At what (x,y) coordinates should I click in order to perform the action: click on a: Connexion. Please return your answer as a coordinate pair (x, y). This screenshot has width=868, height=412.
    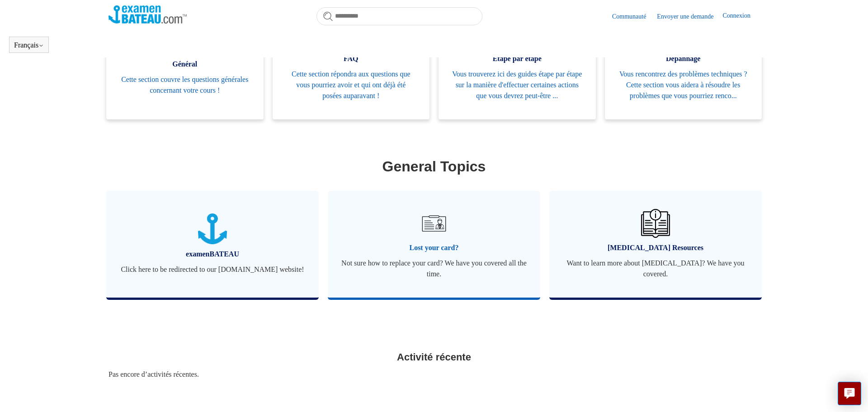
    Looking at the image, I should click on (741, 16).